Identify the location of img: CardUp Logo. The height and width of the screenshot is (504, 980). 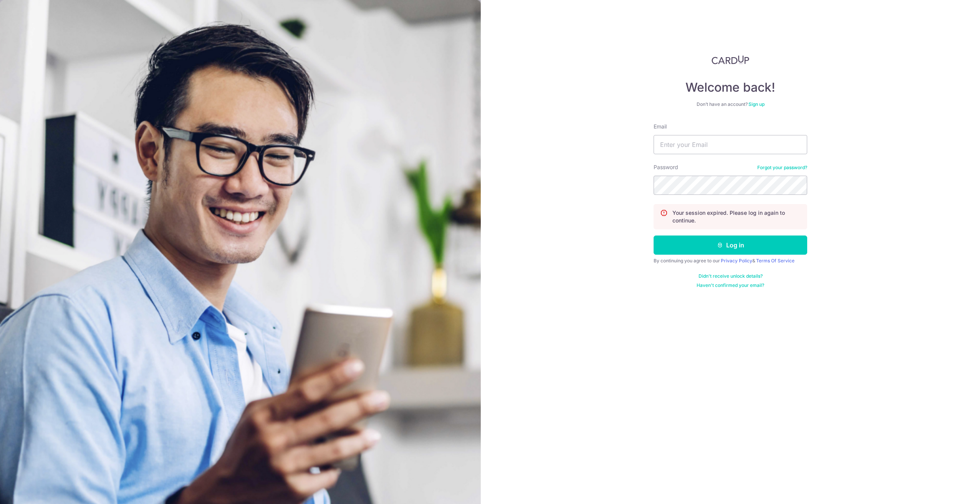
(730, 60).